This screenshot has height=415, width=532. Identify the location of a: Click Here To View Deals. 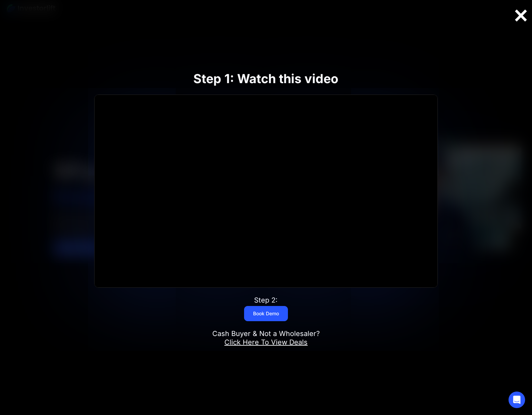
(266, 342).